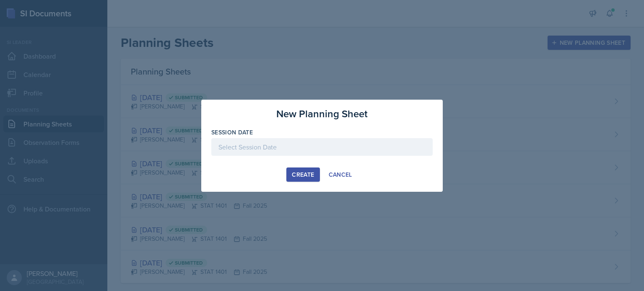  I want to click on button: Create, so click(302, 174).